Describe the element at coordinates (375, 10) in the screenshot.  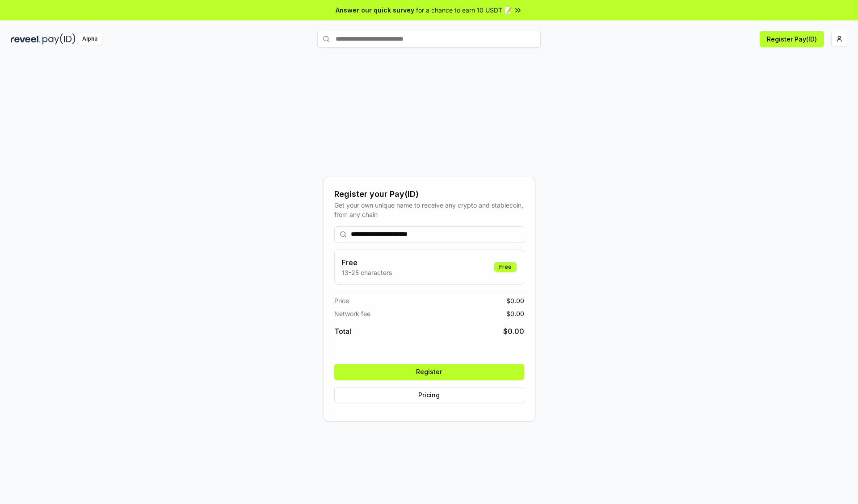
I see `span: Answer our quick survey` at that location.